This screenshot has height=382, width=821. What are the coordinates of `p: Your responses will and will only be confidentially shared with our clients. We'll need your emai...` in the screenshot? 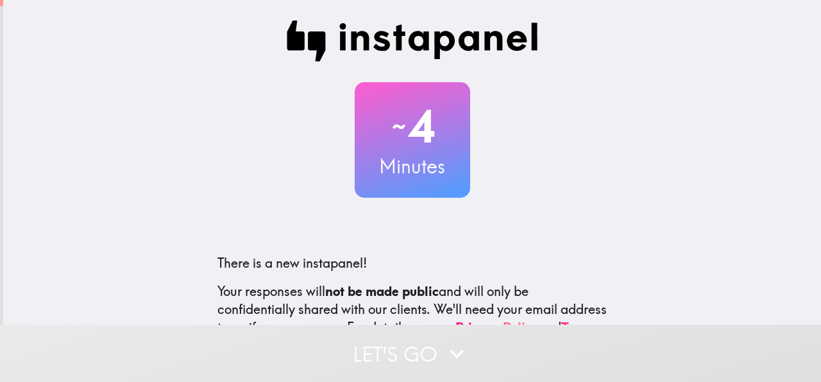 It's located at (413, 309).